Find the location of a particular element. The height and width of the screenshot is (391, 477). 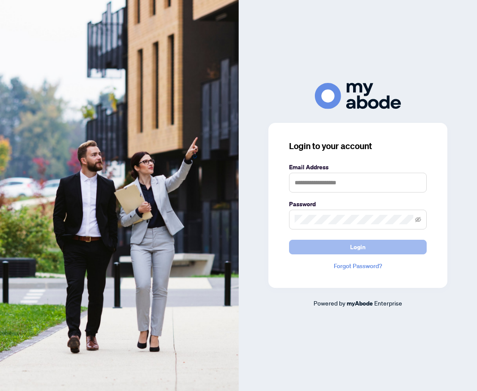

span: Enterprise is located at coordinates (388, 303).